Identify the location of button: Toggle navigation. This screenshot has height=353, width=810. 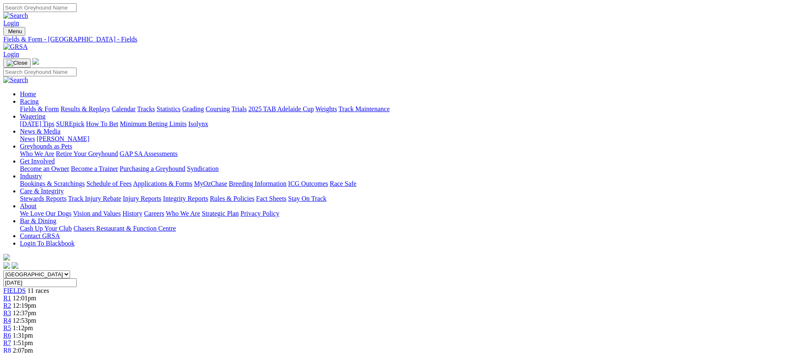
(17, 63).